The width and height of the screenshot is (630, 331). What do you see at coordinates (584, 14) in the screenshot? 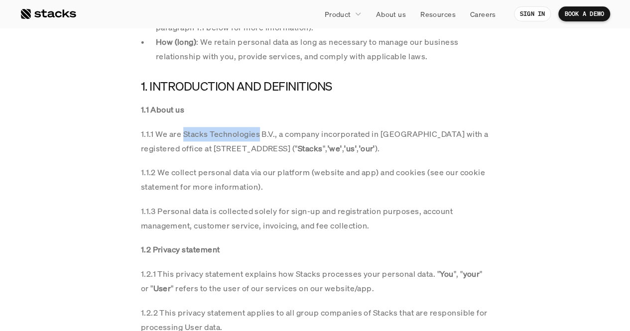
I see `p: BOOK A DEMO` at bounding box center [584, 14].